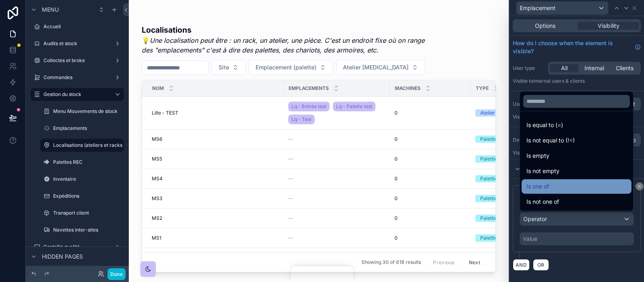 This screenshot has height=282, width=644. What do you see at coordinates (301, 119) in the screenshot?
I see `a: Lq - Test` at bounding box center [301, 119].